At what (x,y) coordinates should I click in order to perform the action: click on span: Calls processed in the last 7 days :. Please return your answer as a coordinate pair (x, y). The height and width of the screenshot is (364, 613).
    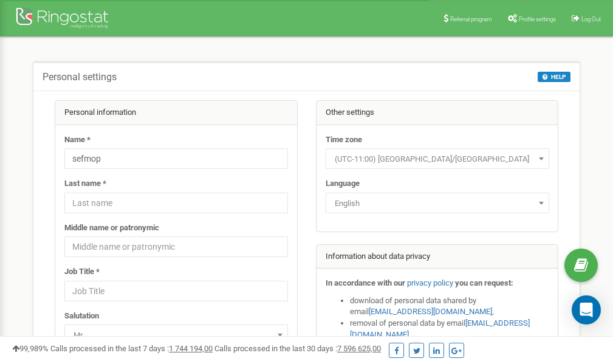
    Looking at the image, I should click on (132, 348).